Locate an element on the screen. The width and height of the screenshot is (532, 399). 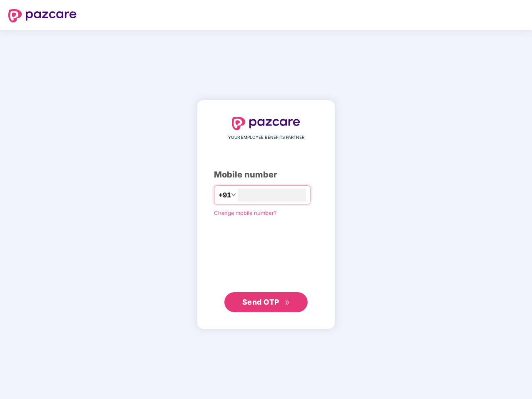
span: double-right is located at coordinates (287, 303).